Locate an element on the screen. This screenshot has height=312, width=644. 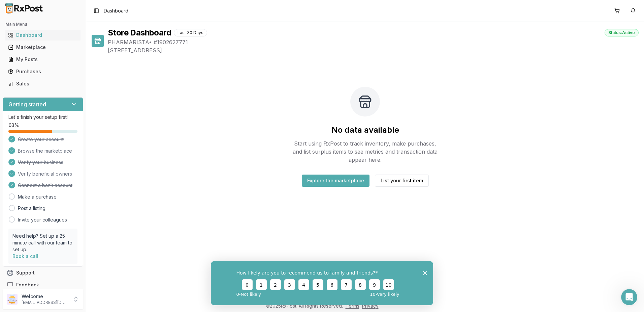
span: Create your account is located at coordinates (41, 139).